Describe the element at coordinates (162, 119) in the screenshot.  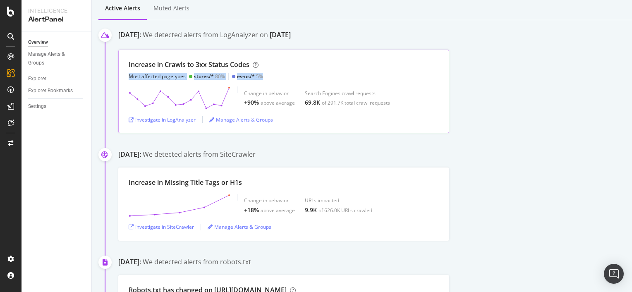
I see `a: Investigate in LogAnalyzer` at that location.